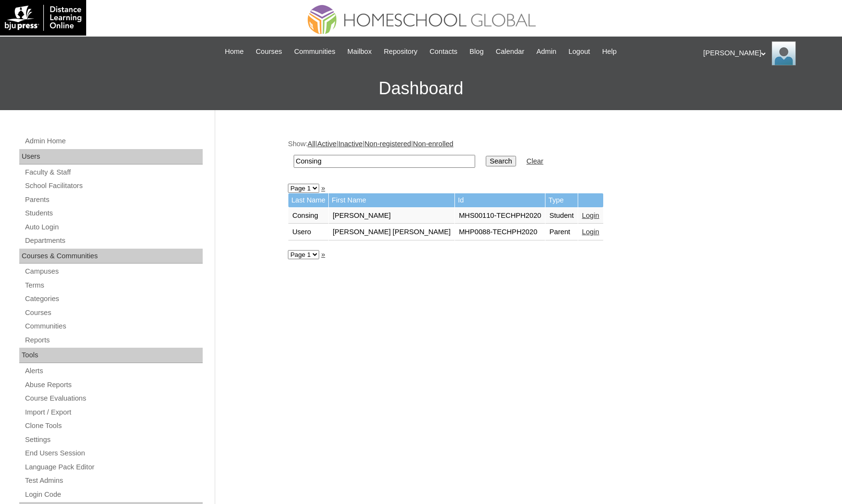  What do you see at coordinates (111, 257) in the screenshot?
I see `div: Courses & Communities` at bounding box center [111, 257].